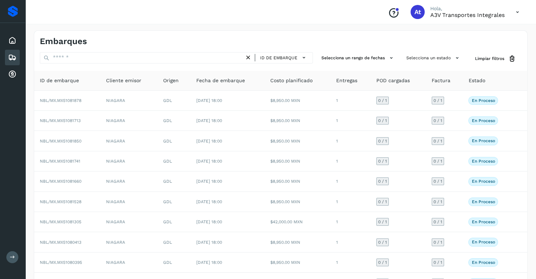 This screenshot has width=536, height=279. Describe the element at coordinates (434, 58) in the screenshot. I see `button: Selecciona un estado` at that location.